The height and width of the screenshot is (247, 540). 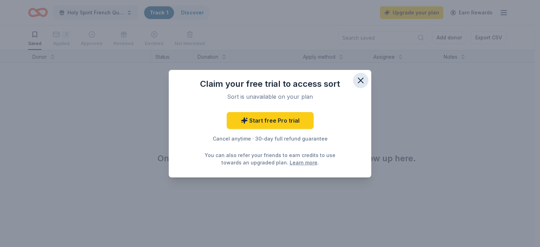 I want to click on div: Sort is unavailable on your plan, so click(x=270, y=97).